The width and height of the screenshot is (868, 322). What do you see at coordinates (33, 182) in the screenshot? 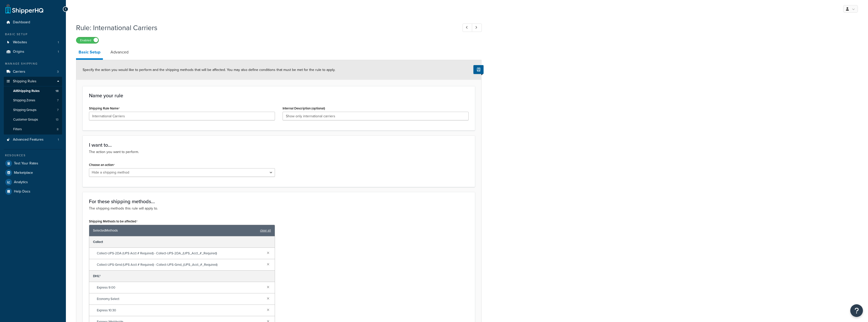
I see `li: Analytics` at bounding box center [33, 182].